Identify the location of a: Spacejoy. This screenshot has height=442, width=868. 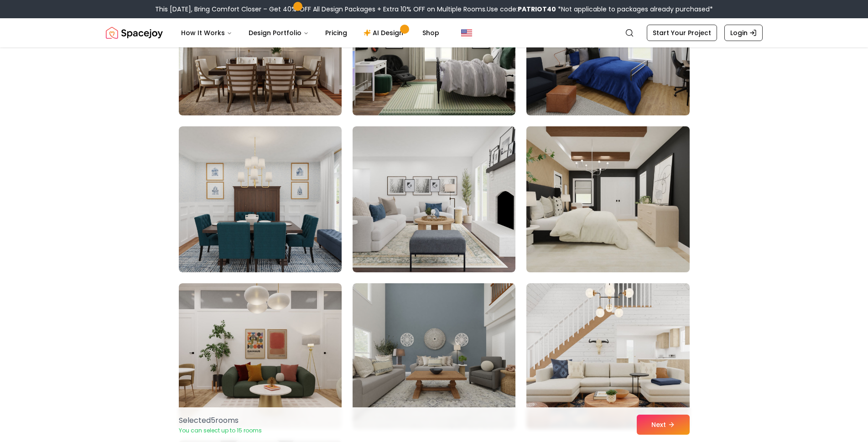
(134, 33).